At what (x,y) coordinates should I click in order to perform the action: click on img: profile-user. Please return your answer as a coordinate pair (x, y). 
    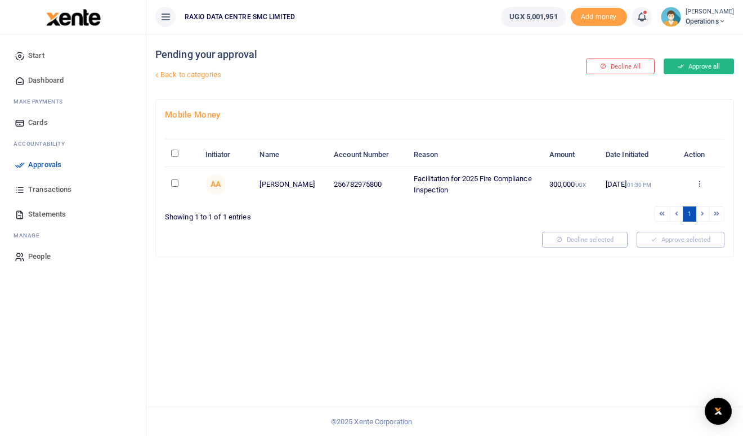
    Looking at the image, I should click on (671, 17).